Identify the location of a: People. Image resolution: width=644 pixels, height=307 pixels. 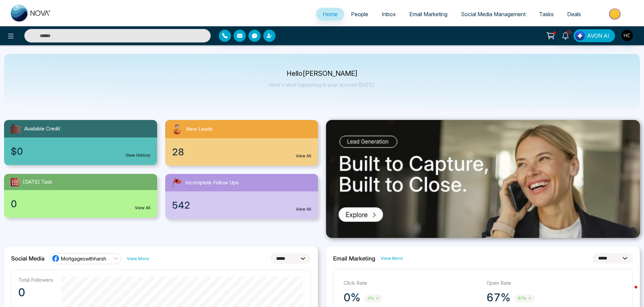
(359, 14).